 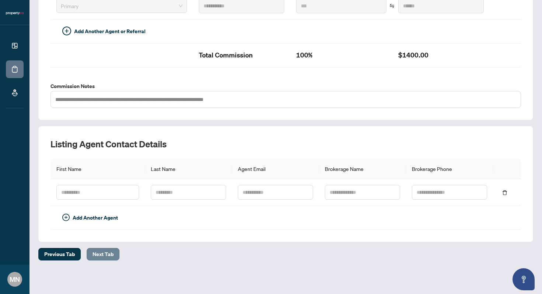 I want to click on span: Previous Tab, so click(x=59, y=254).